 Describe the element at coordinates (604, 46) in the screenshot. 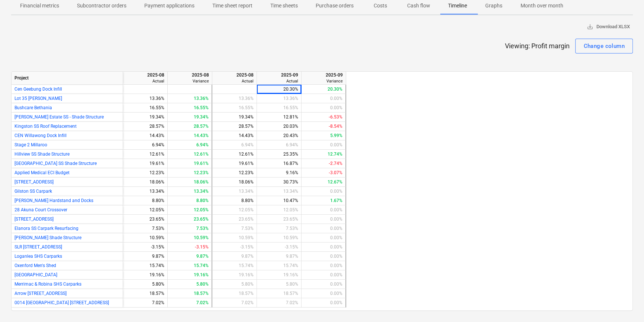

I see `div: Change column` at that location.